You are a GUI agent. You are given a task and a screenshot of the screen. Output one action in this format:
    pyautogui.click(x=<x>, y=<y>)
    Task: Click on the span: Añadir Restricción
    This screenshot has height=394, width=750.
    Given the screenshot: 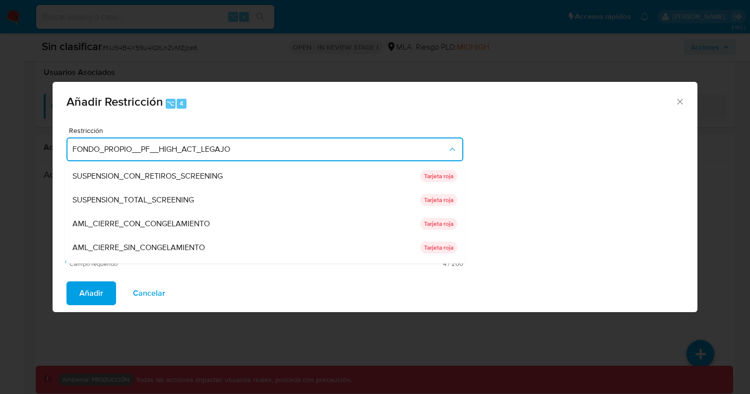 What is the action you would take?
    pyautogui.click(x=115, y=101)
    